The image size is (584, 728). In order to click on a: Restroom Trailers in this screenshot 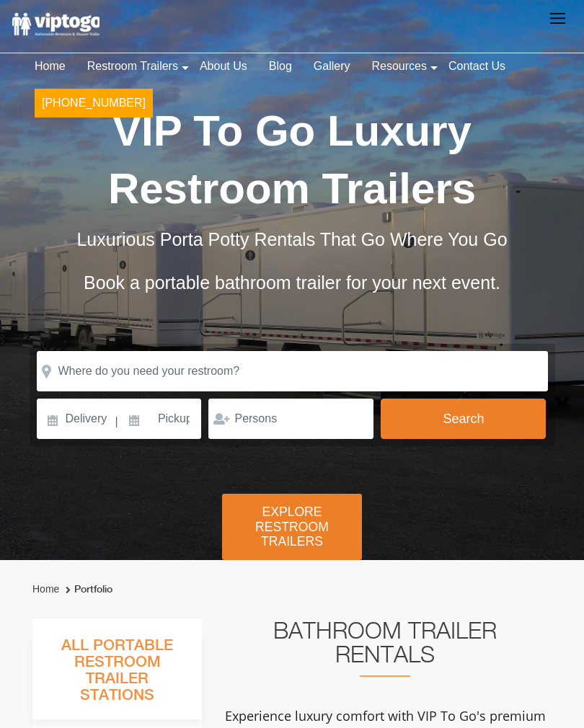, I will do `click(132, 67)`.